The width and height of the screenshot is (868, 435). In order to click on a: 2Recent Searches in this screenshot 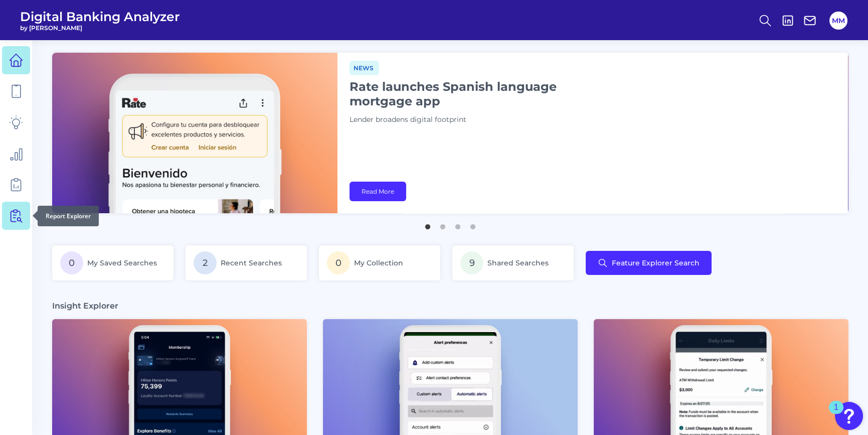, I will do `click(247, 263)`.